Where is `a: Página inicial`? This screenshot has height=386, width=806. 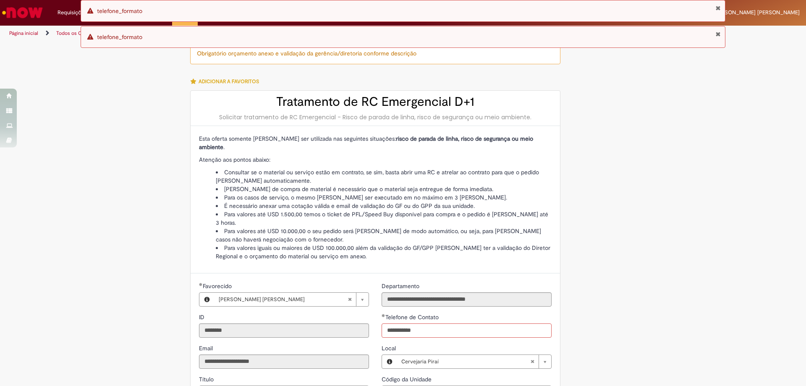 a: Página inicial is located at coordinates (24, 33).